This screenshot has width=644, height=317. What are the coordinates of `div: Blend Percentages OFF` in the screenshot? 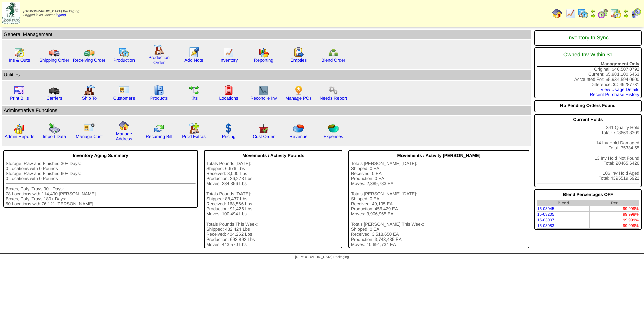 It's located at (588, 195).